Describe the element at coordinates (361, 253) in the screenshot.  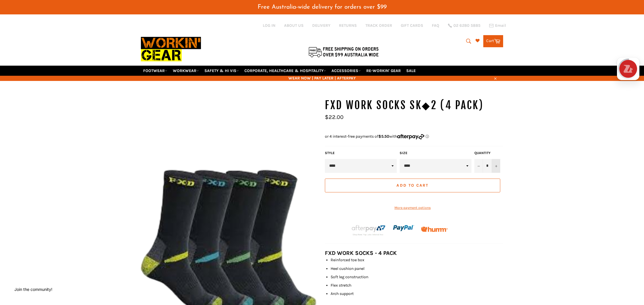
I see `strong: FXD WORK SOCKS - 4 PACK` at that location.